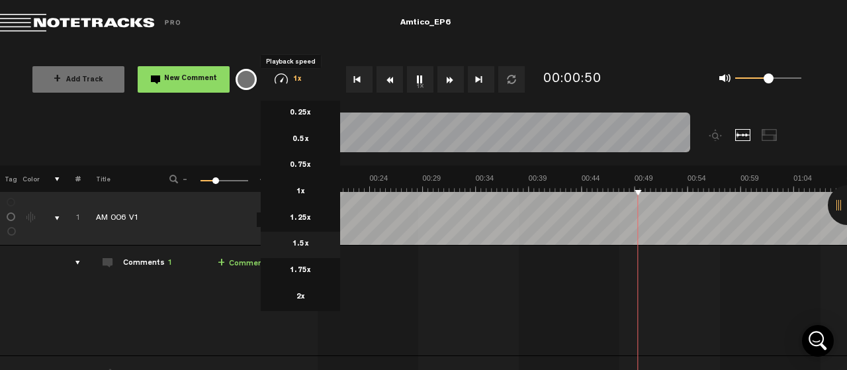 The height and width of the screenshot is (370, 847). Describe the element at coordinates (30, 179) in the screenshot. I see `th: Color` at that location.